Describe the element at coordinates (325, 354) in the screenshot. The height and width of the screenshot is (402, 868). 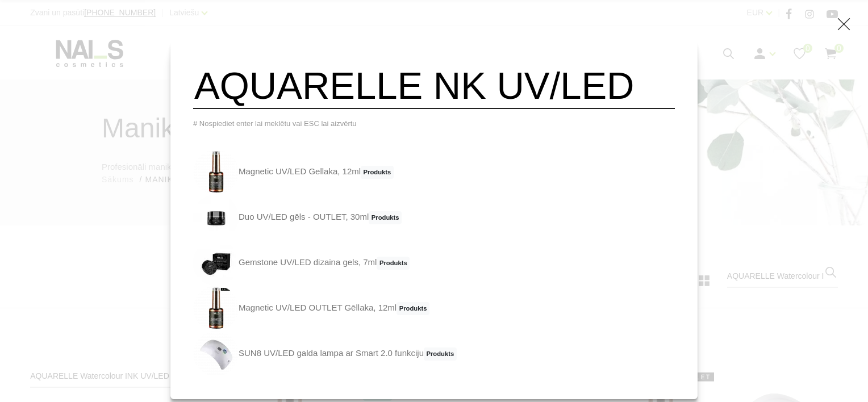
I see `a: SUN8 UV/LED galda lampa ar Smart 2.0 funkcijuProdukts` at that location.